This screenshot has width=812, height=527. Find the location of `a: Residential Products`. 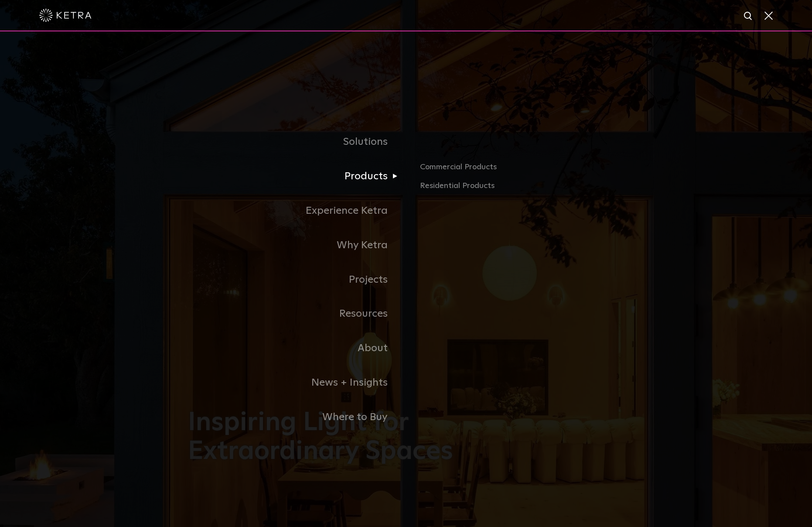

a: Residential Products is located at coordinates (522, 186).